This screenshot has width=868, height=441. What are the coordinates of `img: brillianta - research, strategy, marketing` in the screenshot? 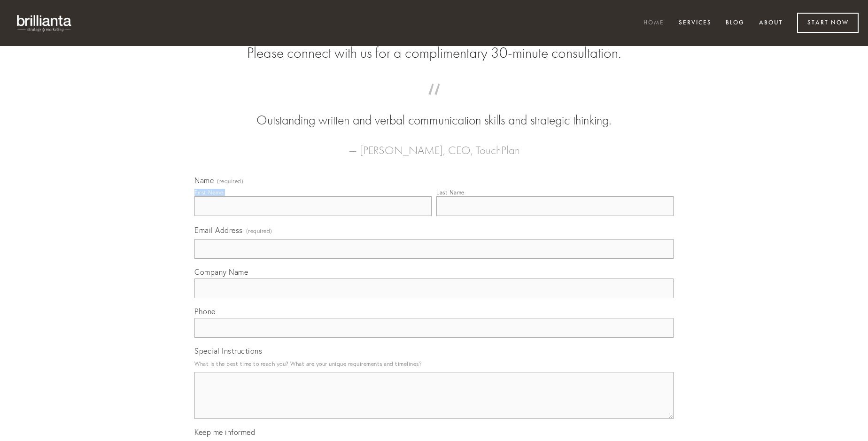 It's located at (45, 23).